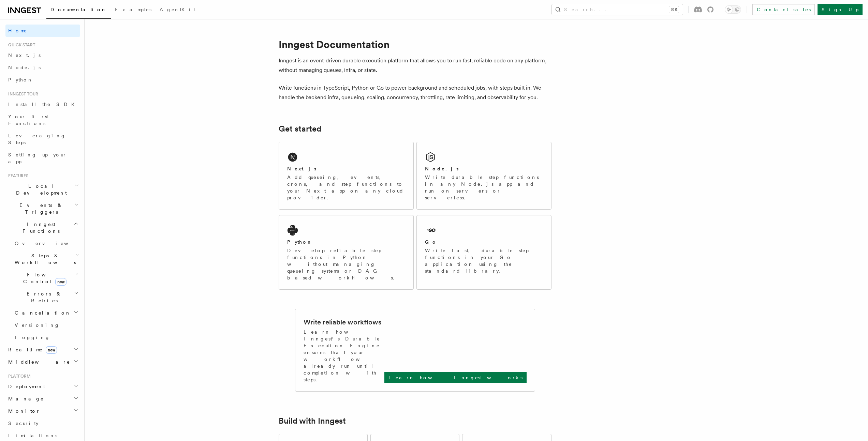 This screenshot has height=441, width=868. I want to click on kbd: ⌘K, so click(674, 9).